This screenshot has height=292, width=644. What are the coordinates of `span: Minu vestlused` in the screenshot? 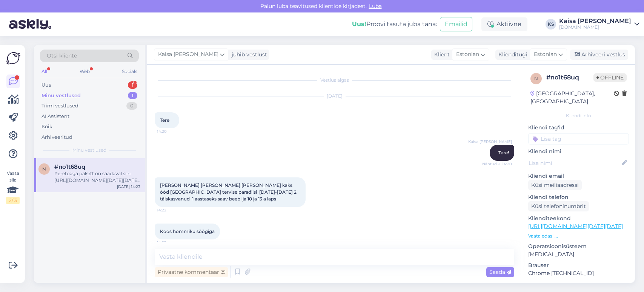 It's located at (89, 150).